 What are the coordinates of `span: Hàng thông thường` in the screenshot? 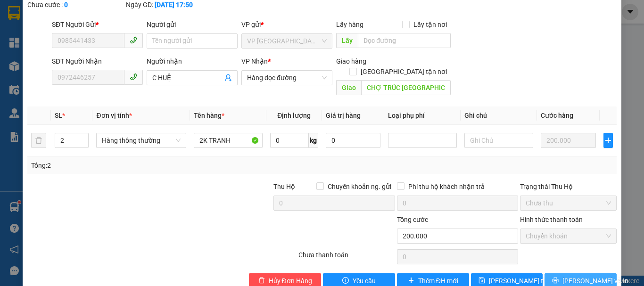 It's located at (141, 140).